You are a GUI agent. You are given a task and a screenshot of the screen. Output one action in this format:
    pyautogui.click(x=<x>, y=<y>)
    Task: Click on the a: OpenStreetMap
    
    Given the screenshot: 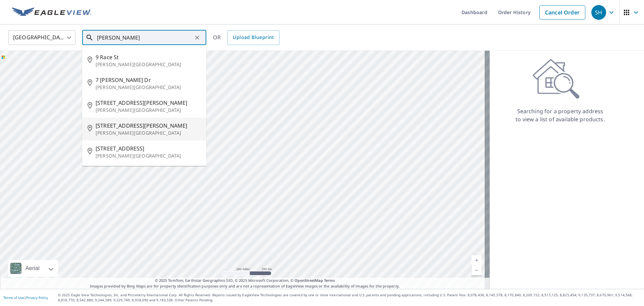 What is the action you would take?
    pyautogui.click(x=308, y=280)
    